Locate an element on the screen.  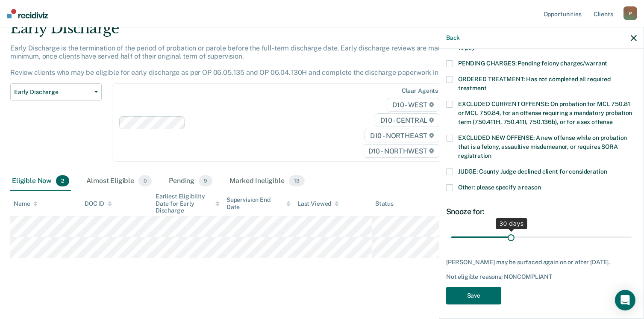
p: Early Discharge is the termination of the period of probation or parole before the full-term disc... is located at coordinates (240, 61).